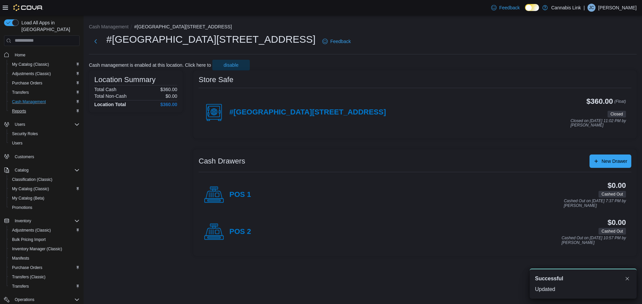  Describe the element at coordinates (21, 170) in the screenshot. I see `span: Catalog` at that location.